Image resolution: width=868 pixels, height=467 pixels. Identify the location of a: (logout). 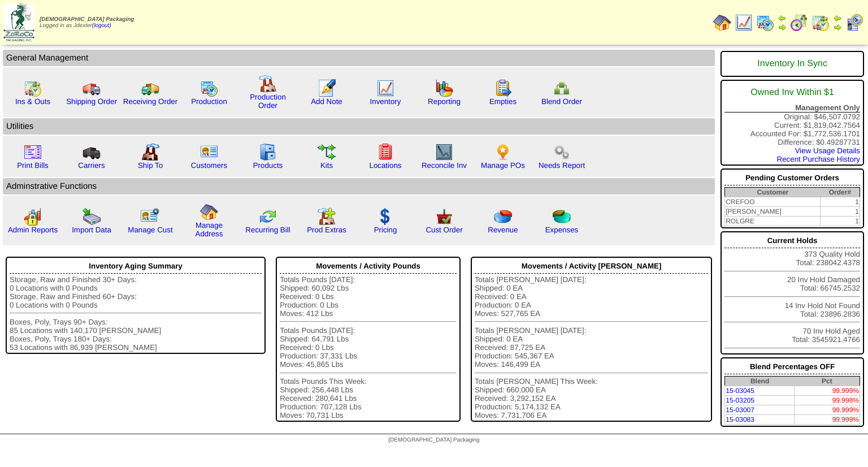
(102, 25).